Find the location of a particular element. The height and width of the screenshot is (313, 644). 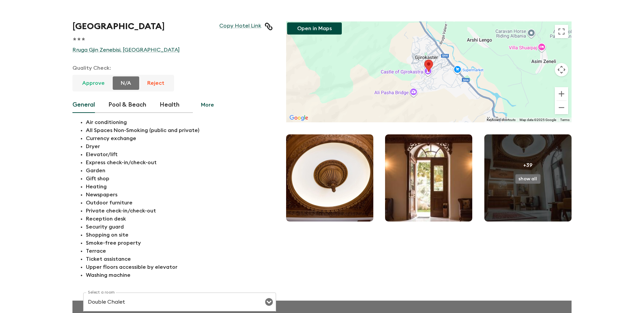

button: More is located at coordinates (208, 105).